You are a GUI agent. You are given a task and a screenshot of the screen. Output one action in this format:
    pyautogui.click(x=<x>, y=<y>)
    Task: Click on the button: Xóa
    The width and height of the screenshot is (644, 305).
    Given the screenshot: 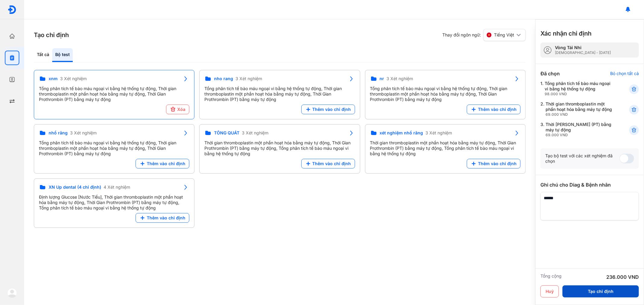 What is the action you would take?
    pyautogui.click(x=177, y=110)
    